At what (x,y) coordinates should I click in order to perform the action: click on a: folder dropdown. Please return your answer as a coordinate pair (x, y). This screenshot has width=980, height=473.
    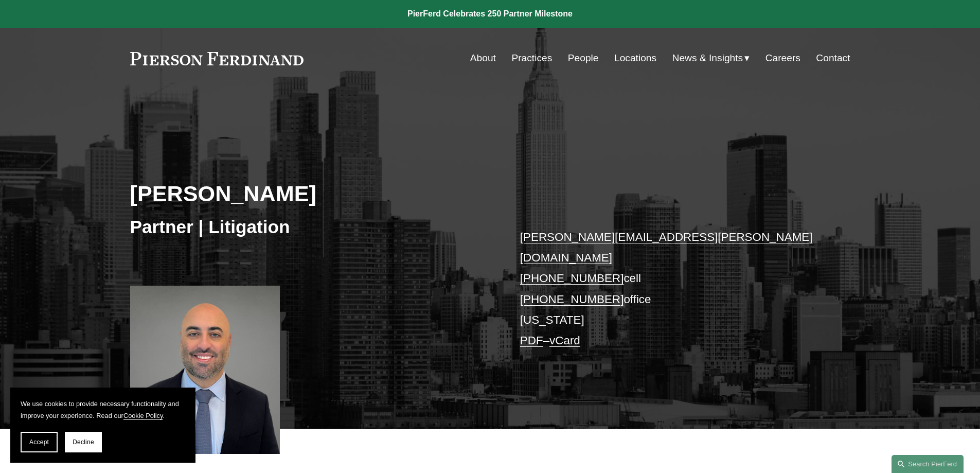
    Looking at the image, I should click on (711, 58).